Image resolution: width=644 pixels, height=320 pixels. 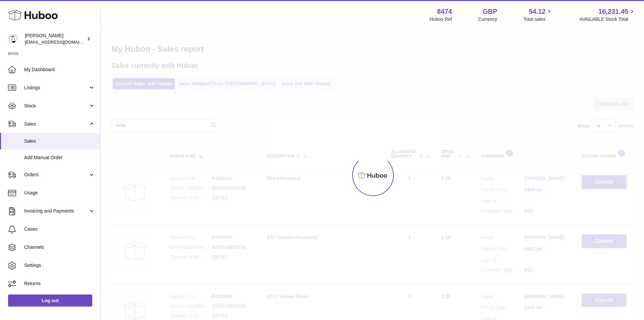 What do you see at coordinates (60, 157) in the screenshot?
I see `span: Add Manual Order` at bounding box center [60, 157].